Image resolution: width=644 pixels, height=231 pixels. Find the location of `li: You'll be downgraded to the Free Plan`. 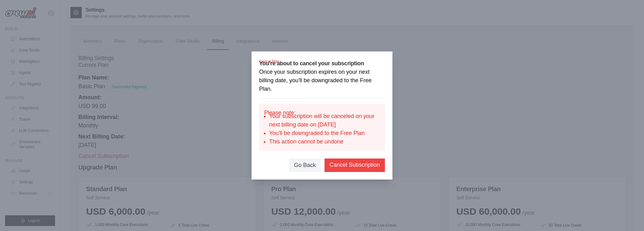

li: You'll be downgraded to the Free Plan is located at coordinates (325, 133).